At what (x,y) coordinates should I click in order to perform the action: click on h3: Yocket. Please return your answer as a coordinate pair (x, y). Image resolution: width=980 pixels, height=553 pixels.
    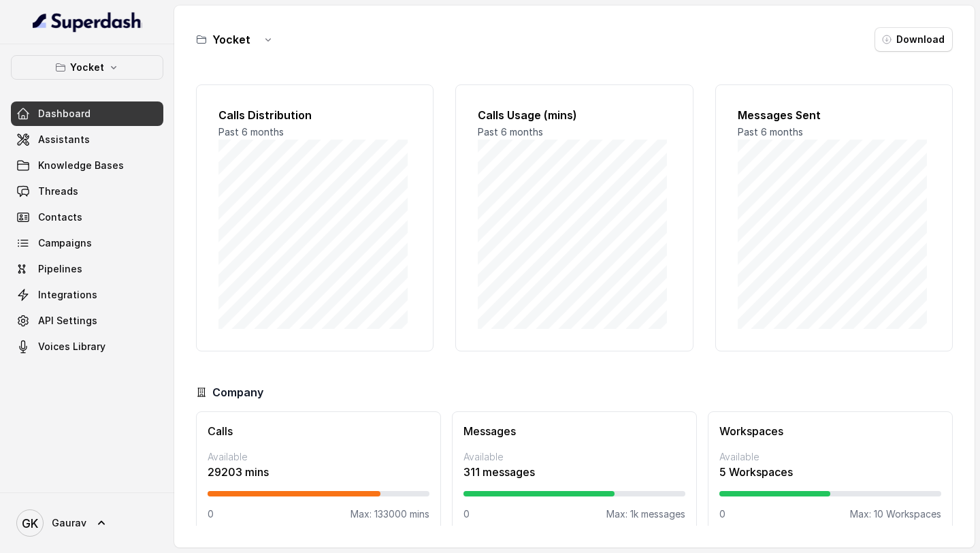
    Looking at the image, I should click on (232, 40).